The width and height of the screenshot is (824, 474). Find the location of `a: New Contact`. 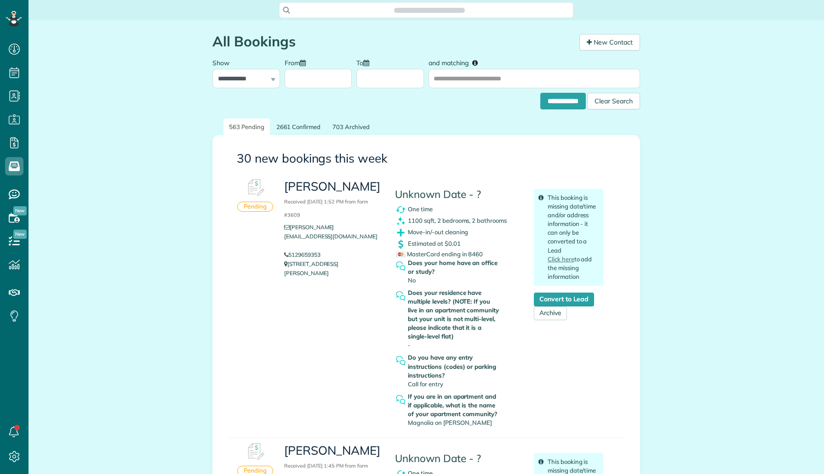

a: New Contact is located at coordinates (610, 42).